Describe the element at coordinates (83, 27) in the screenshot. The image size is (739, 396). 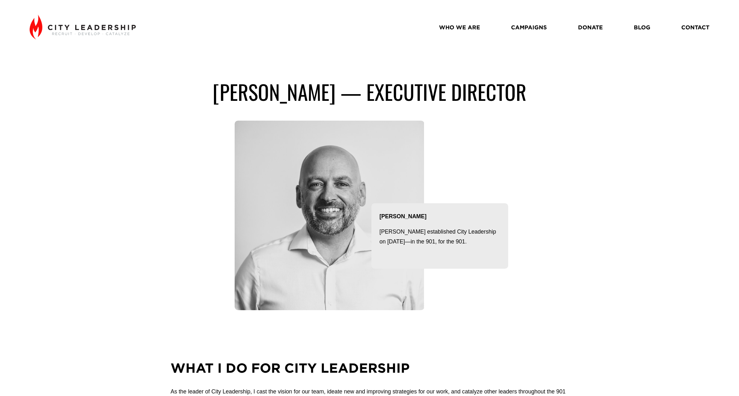
I see `a: City Leadership - Recruit. Develop. Catalyze.` at that location.